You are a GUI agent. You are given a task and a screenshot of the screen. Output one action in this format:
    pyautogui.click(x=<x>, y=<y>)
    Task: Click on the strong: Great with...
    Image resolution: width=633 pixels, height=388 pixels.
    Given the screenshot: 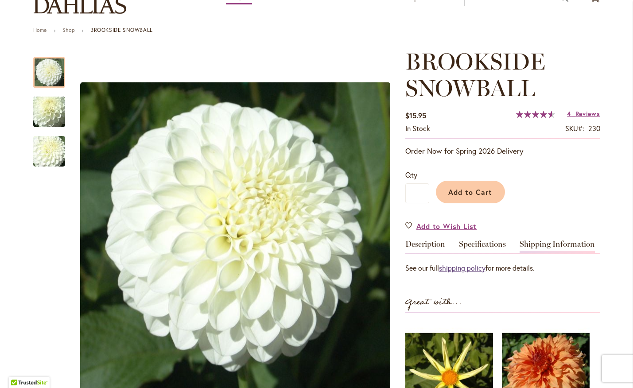 What is the action you would take?
    pyautogui.click(x=434, y=302)
    